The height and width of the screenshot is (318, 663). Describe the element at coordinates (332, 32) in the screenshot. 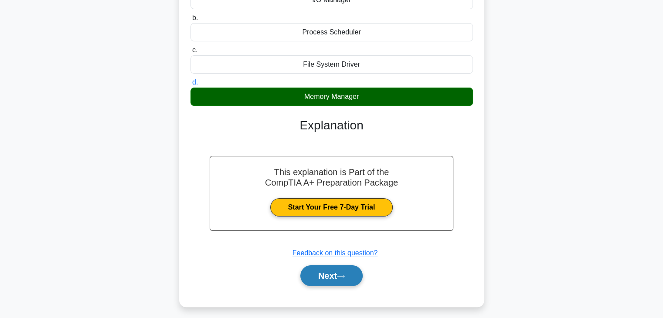

I see `div: Process Scheduler` at that location.